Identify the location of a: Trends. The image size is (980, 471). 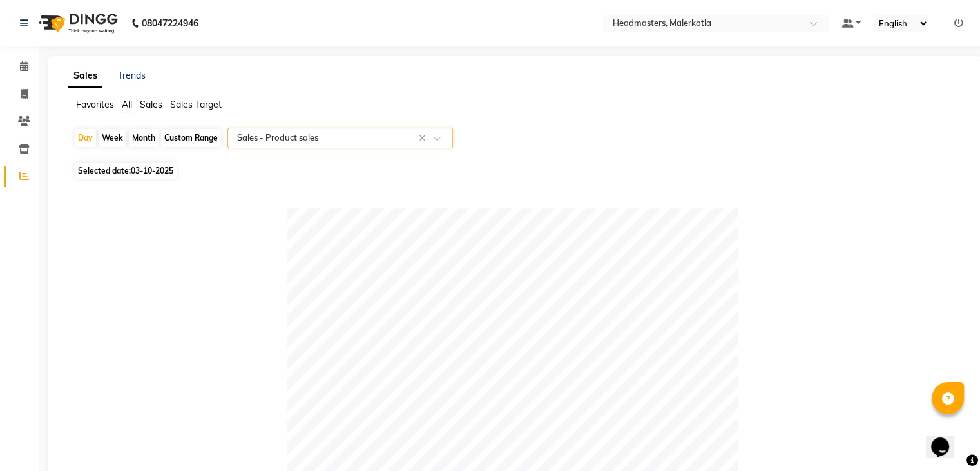
(132, 76).